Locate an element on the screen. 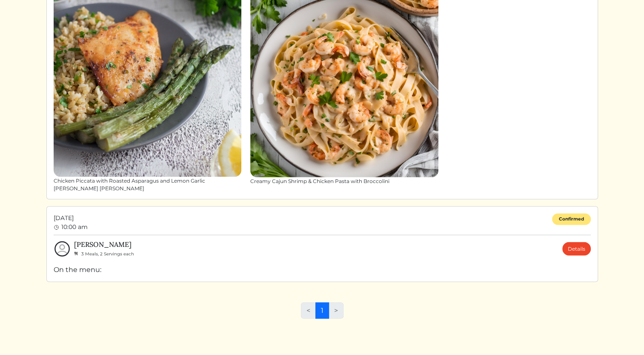 The image size is (644, 355). img: fork_knife_small-8e8c56121c6ac9ad617f7f0151facf9cb574b427d2b27dceffcaf97382ddc7e7.svg is located at coordinates (76, 253).